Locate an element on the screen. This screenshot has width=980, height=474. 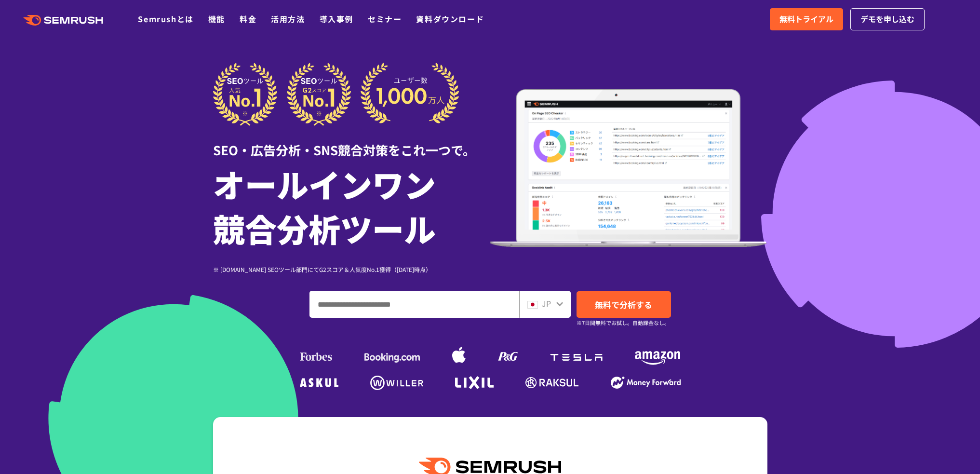
a: デモを申し込む is located at coordinates (888, 20).